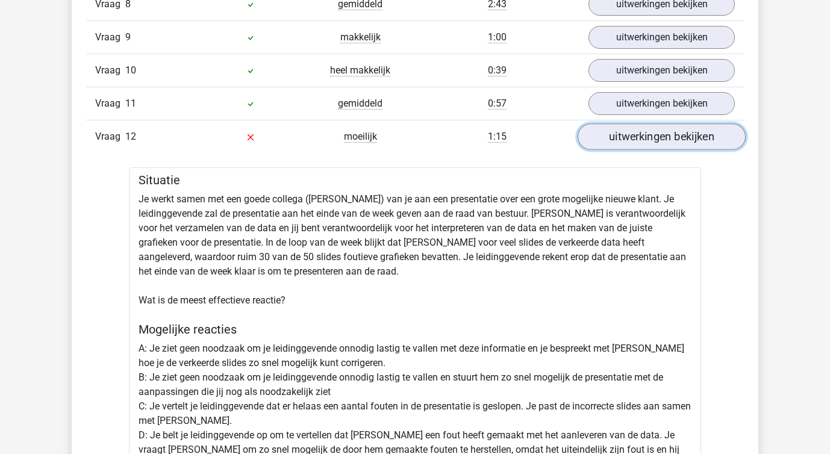 This screenshot has width=830, height=454. I want to click on span: 1:00, so click(497, 37).